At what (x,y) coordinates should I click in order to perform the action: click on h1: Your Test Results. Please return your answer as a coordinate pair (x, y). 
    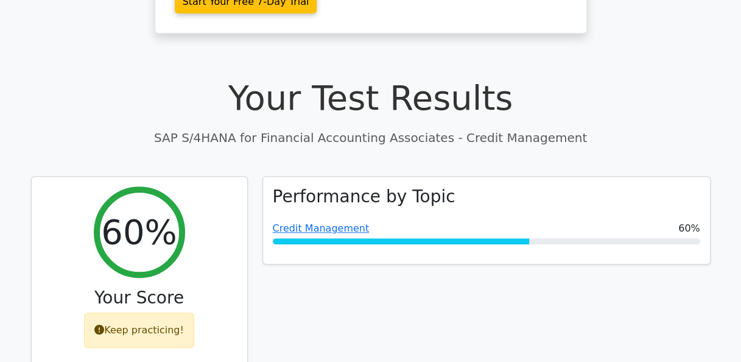
    Looking at the image, I should click on (371, 97).